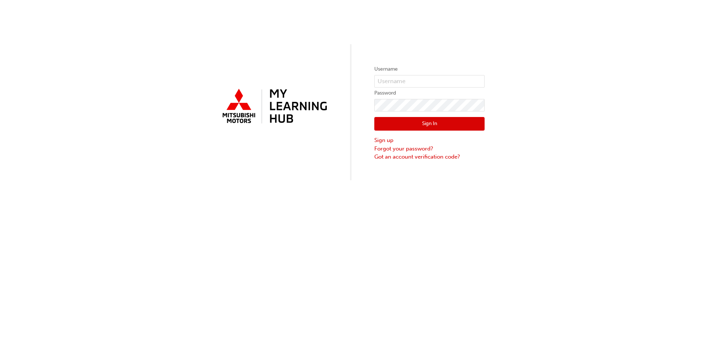  I want to click on label: Password, so click(429, 93).